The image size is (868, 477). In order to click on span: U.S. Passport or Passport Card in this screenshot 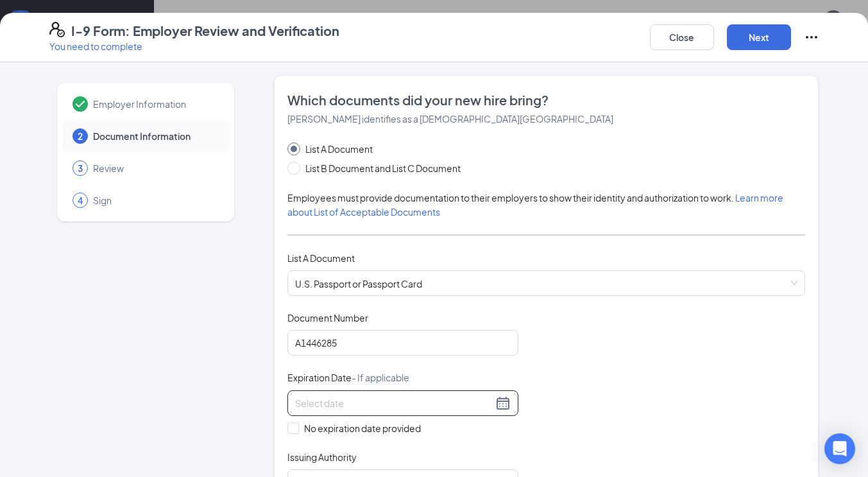, I will do `click(546, 283)`.